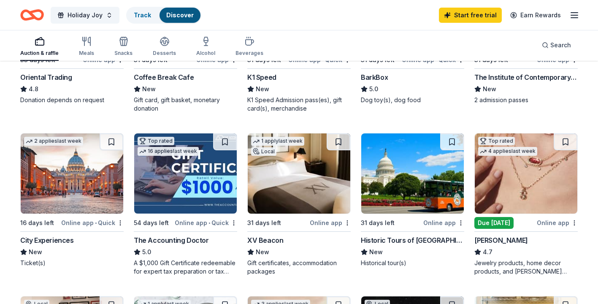 The image size is (598, 304). What do you see at coordinates (47, 240) in the screenshot?
I see `div: City Experiences` at bounding box center [47, 240].